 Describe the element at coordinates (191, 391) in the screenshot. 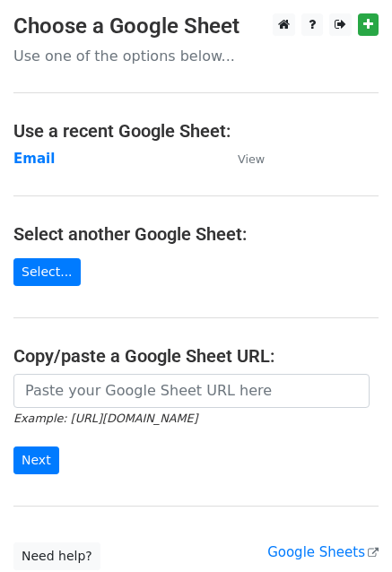

I see `input: Paste your Google Sheet URL here` at that location.